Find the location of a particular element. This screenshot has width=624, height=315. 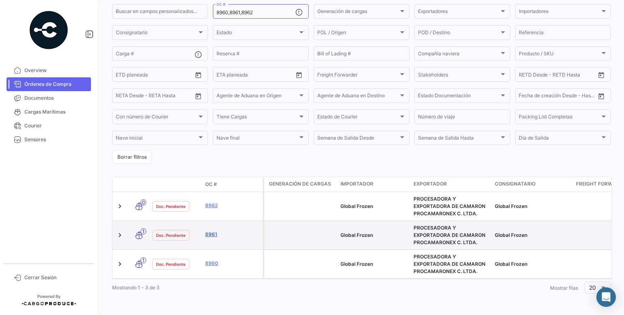

span: Estado is located at coordinates (257, 34).